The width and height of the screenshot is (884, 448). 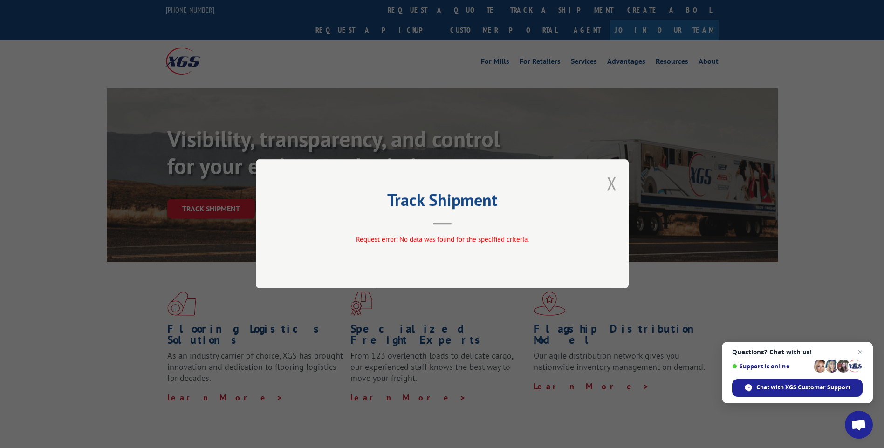 What do you see at coordinates (861, 352) in the screenshot?
I see `span: Close chat` at bounding box center [861, 352].